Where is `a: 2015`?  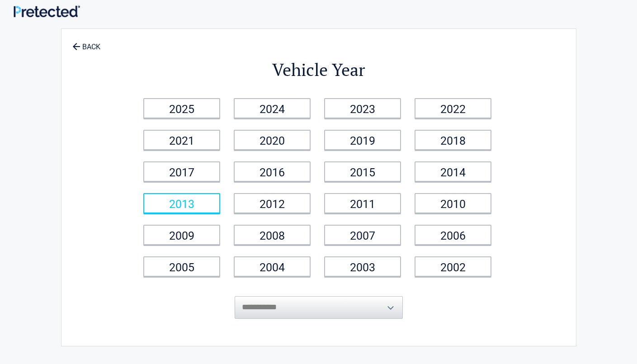
a: 2015 is located at coordinates (363, 171).